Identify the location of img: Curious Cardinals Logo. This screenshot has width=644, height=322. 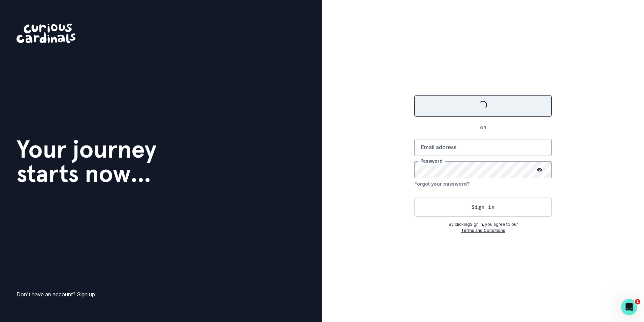
(46, 33).